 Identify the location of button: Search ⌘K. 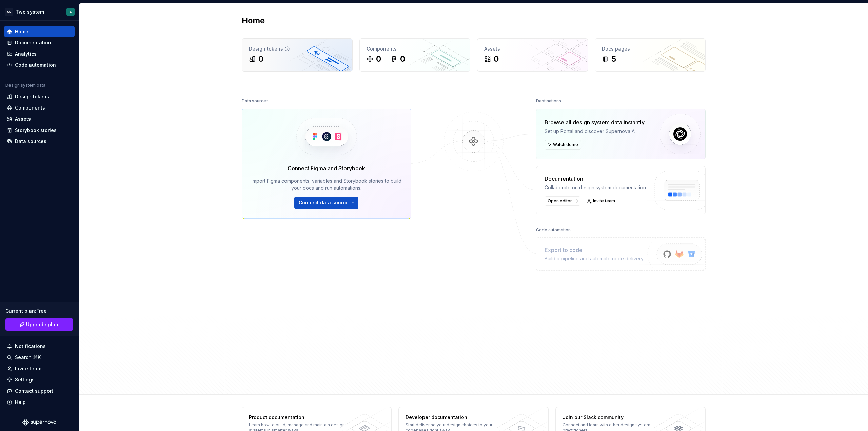
(39, 358).